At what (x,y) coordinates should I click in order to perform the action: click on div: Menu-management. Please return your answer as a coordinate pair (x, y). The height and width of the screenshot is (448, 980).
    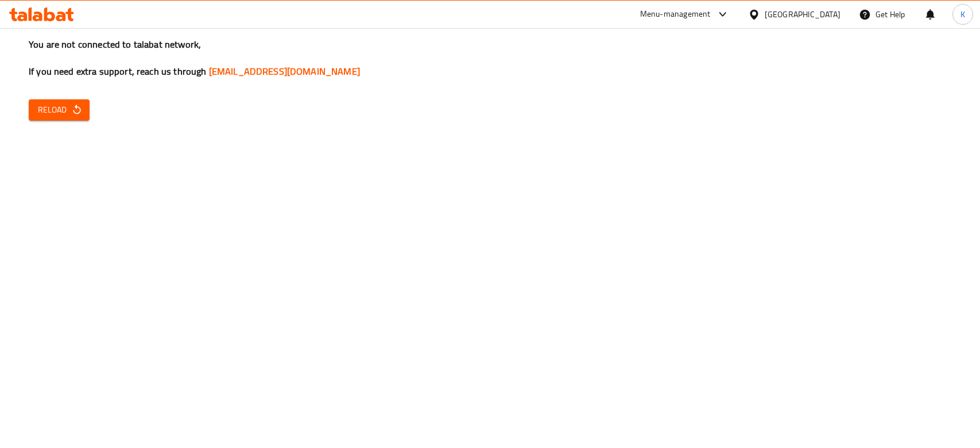
    Looking at the image, I should click on (675, 14).